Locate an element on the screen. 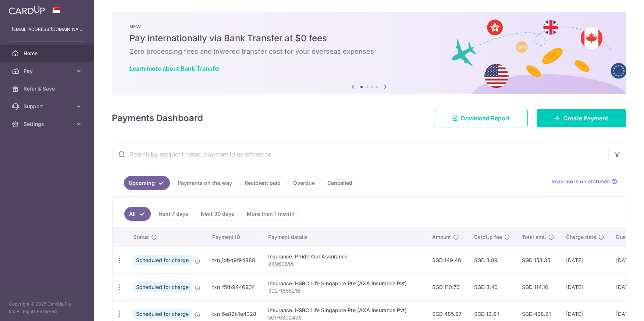 The height and width of the screenshot is (321, 644). p: 302-1655216 is located at coordinates (344, 291).